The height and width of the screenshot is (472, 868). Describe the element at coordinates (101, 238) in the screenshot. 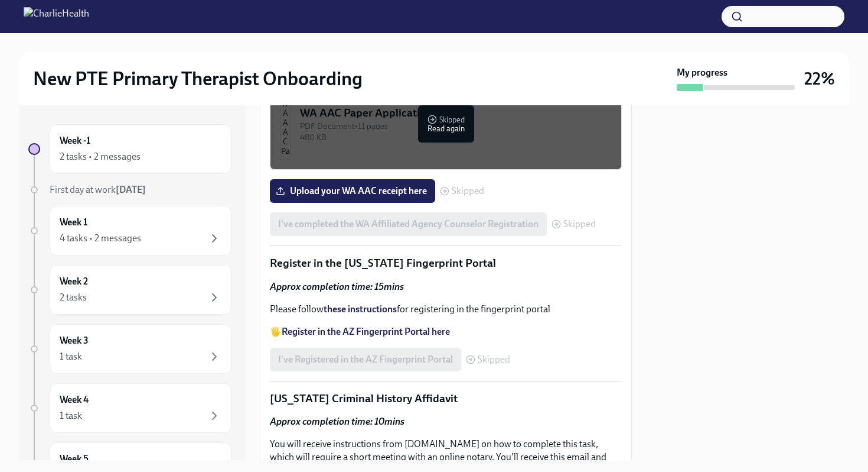

I see `div: 4 tasks • 2 messages` at that location.